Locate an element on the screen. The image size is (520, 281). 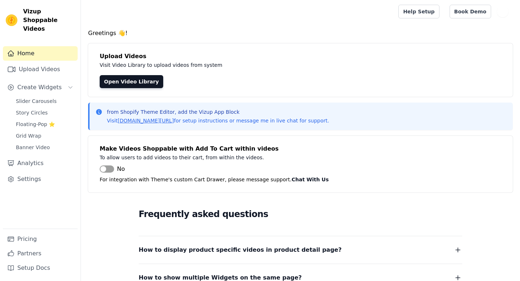
button: Create Widgets is located at coordinates (40, 87).